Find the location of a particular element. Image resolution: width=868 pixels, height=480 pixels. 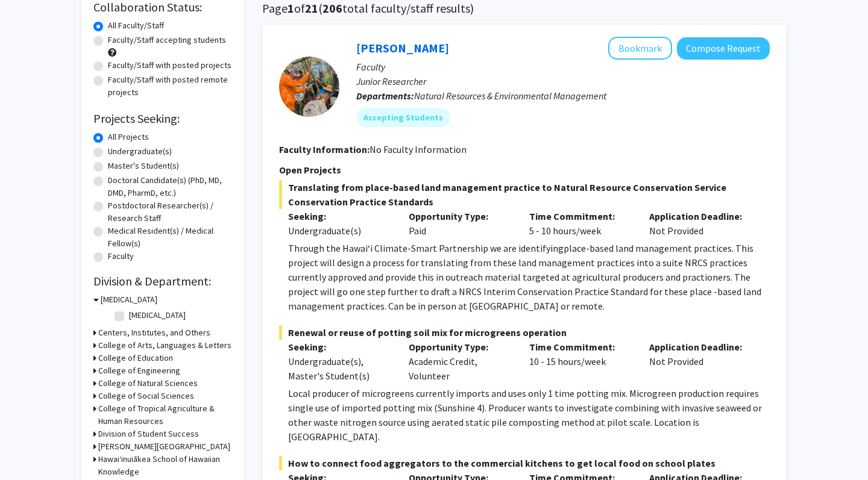

h3: Hawaiʻinuiākea School of Hawaiian Knowledge is located at coordinates (165, 465).